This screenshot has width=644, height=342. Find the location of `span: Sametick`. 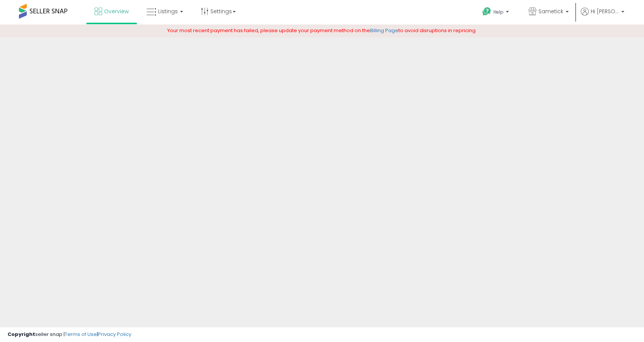

span: Sametick is located at coordinates (551, 11).